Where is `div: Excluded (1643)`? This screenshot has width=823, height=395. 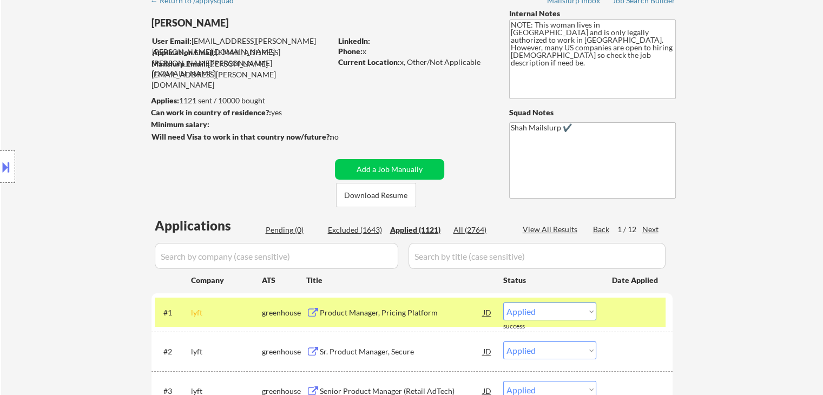 div: Excluded (1643) is located at coordinates (355, 230).